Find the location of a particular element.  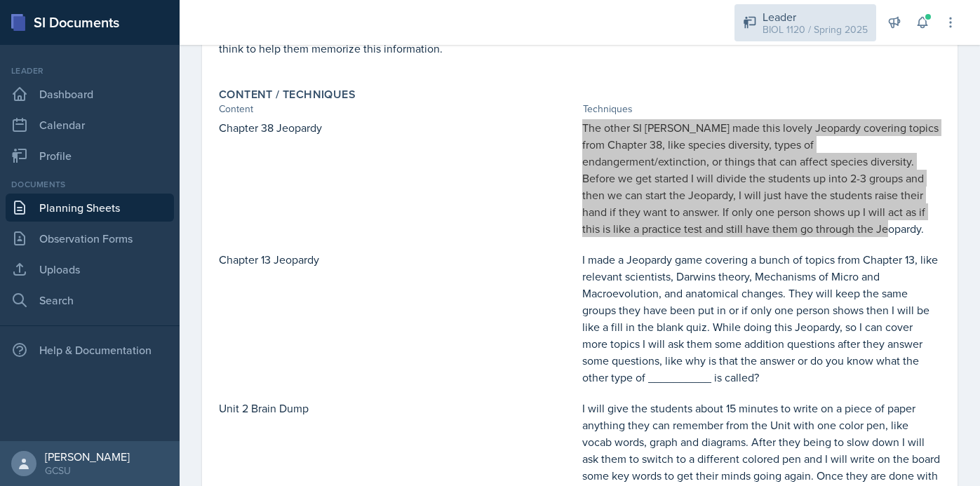

div: BIOL 1120 / Spring 2025 is located at coordinates (815, 29).